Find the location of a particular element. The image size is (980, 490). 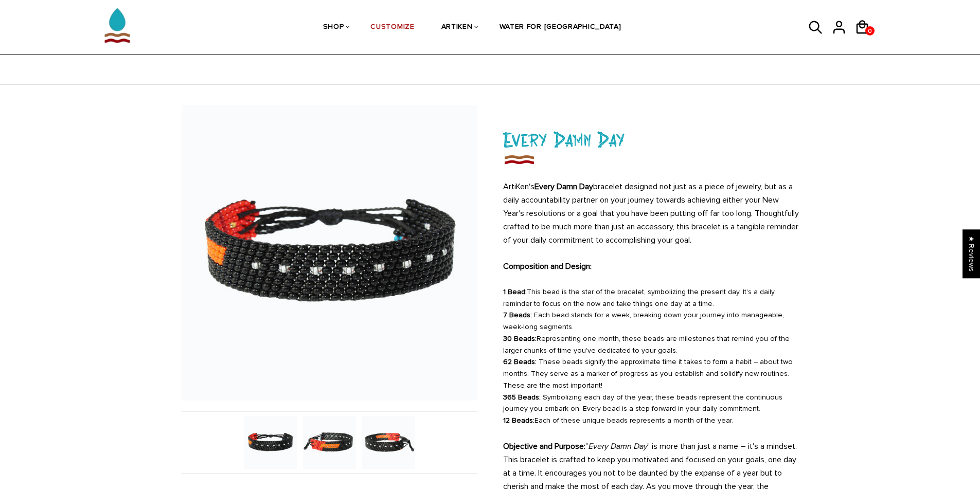

a: 0 is located at coordinates (870, 31).